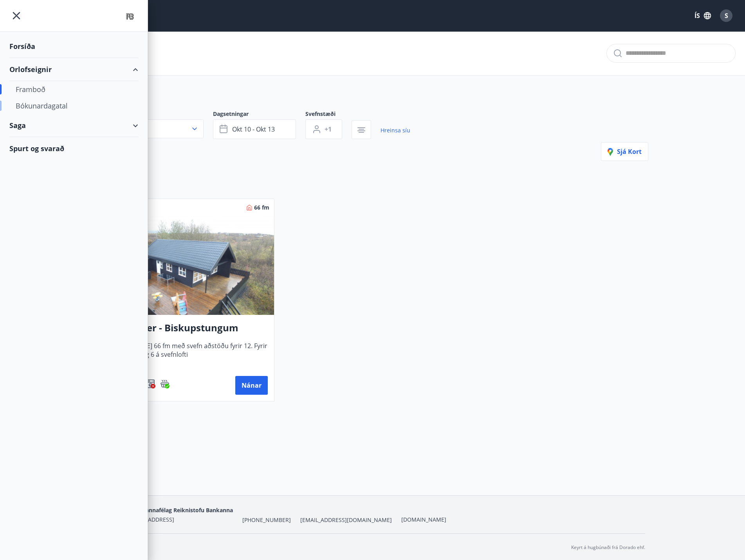 The height and width of the screenshot is (560, 745). What do you see at coordinates (329, 115) in the screenshot?
I see `span: Svefnstæði` at bounding box center [329, 115].